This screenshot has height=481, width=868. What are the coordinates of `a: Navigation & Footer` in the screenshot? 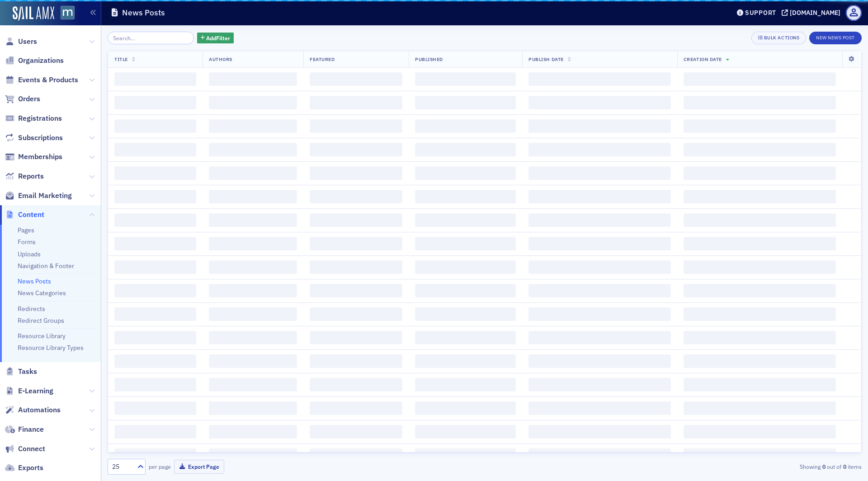 It's located at (46, 266).